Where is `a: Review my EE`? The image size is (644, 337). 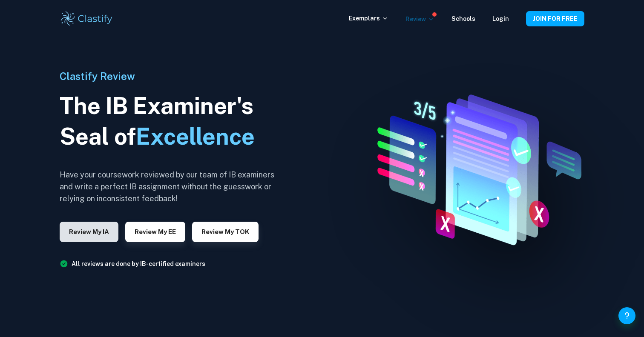 a: Review my EE is located at coordinates (155, 232).